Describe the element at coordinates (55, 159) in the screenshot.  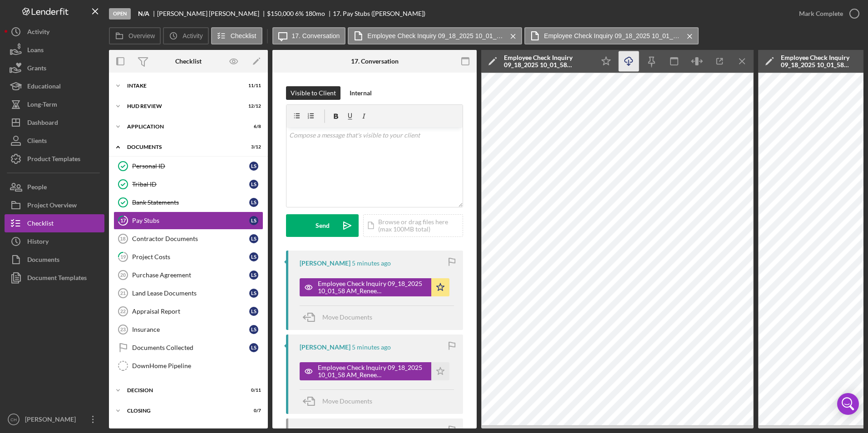
I see `a: Product Templates` at that location.